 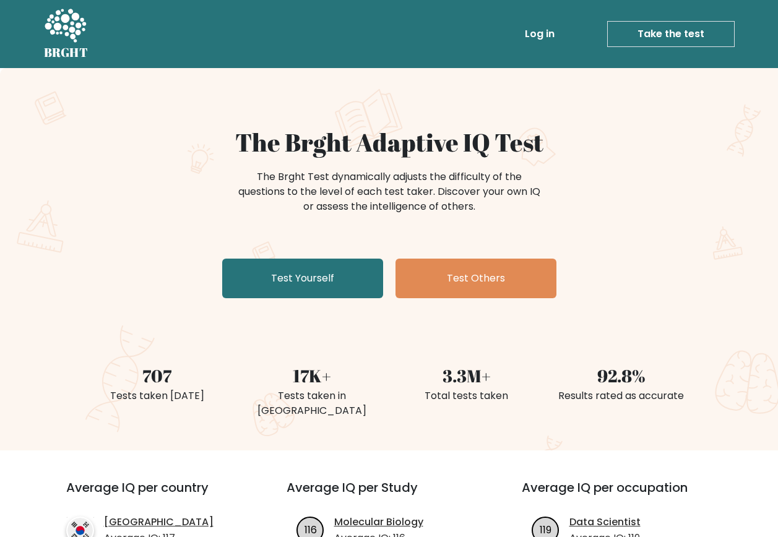 I want to click on div: Total tests taken, so click(x=466, y=396).